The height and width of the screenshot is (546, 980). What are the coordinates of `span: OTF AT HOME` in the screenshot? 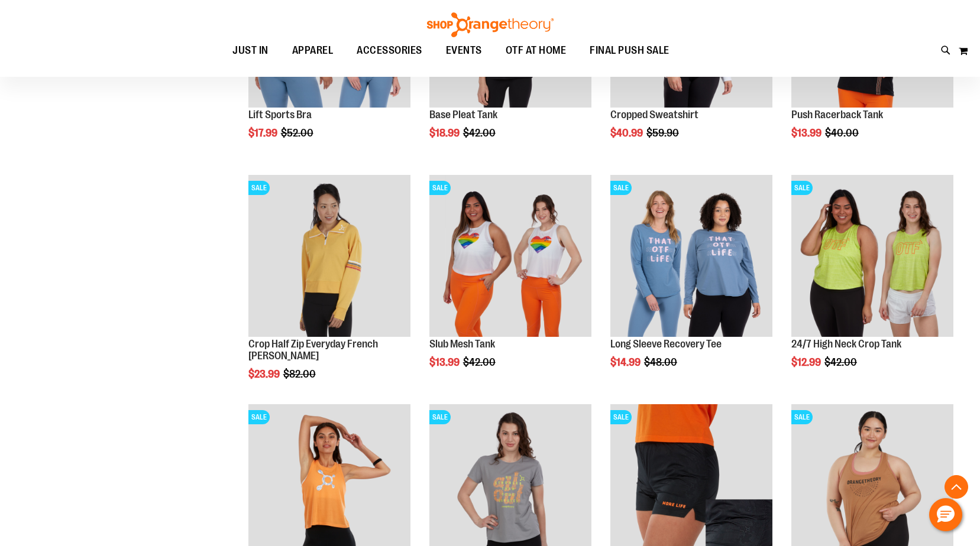 It's located at (536, 50).